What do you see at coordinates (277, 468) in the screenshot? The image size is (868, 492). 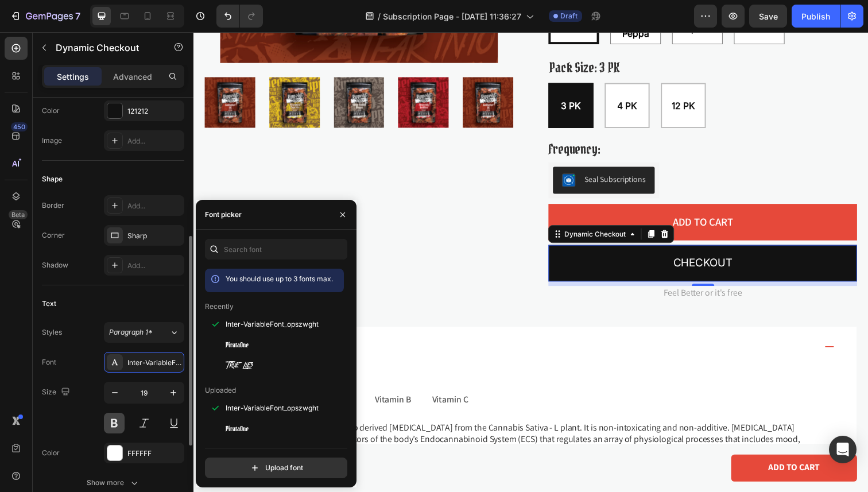 I see `div: Upload font` at bounding box center [277, 468].